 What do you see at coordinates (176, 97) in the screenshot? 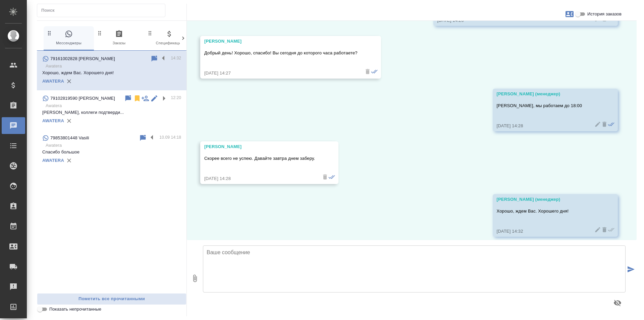
I see `p: 12:20` at bounding box center [176, 97].